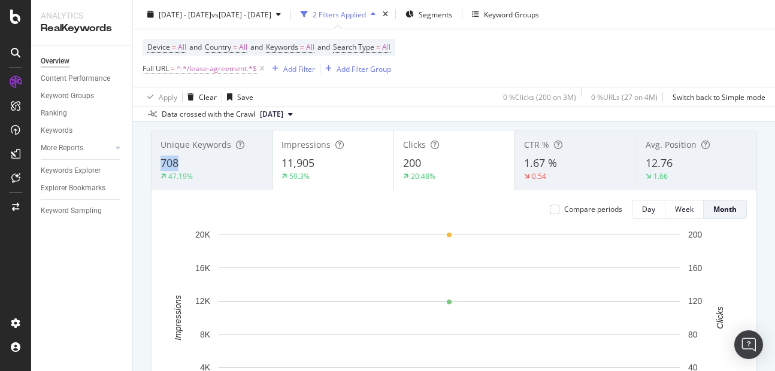 This screenshot has height=371, width=775. I want to click on div: Overview, so click(55, 61).